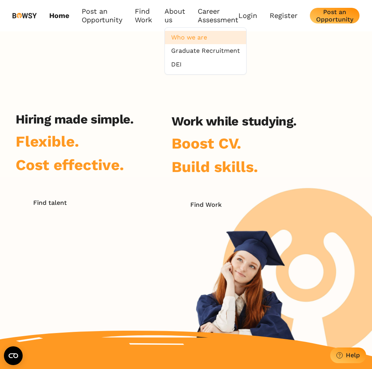 The width and height of the screenshot is (372, 369). Describe the element at coordinates (283, 16) in the screenshot. I see `a: Register` at that location.